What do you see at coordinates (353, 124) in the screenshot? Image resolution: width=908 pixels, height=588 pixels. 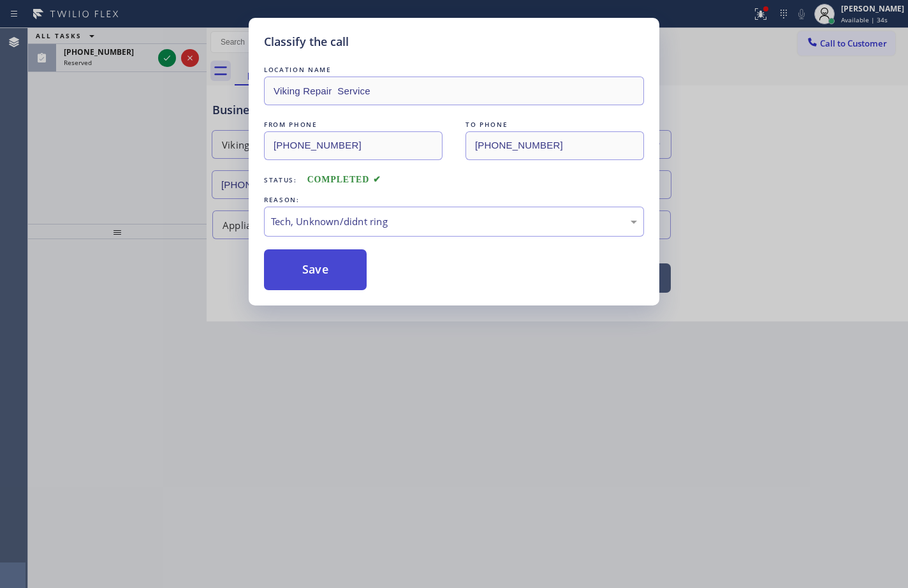 I see `div: FROM PHONE` at bounding box center [353, 124].